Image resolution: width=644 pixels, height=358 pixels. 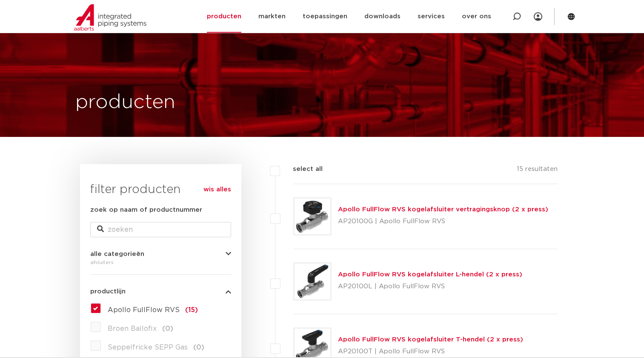 What do you see at coordinates (537, 171) in the screenshot?
I see `p: 15 resultaten` at bounding box center [537, 171].